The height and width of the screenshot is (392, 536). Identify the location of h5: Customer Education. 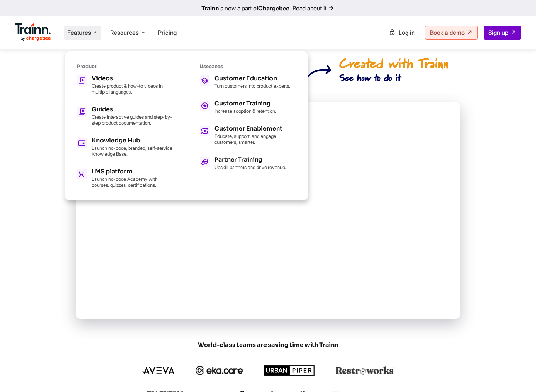
(252, 79).